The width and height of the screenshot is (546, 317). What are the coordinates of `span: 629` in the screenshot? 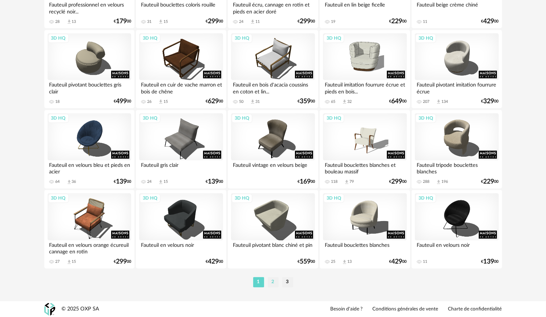 It's located at (213, 101).